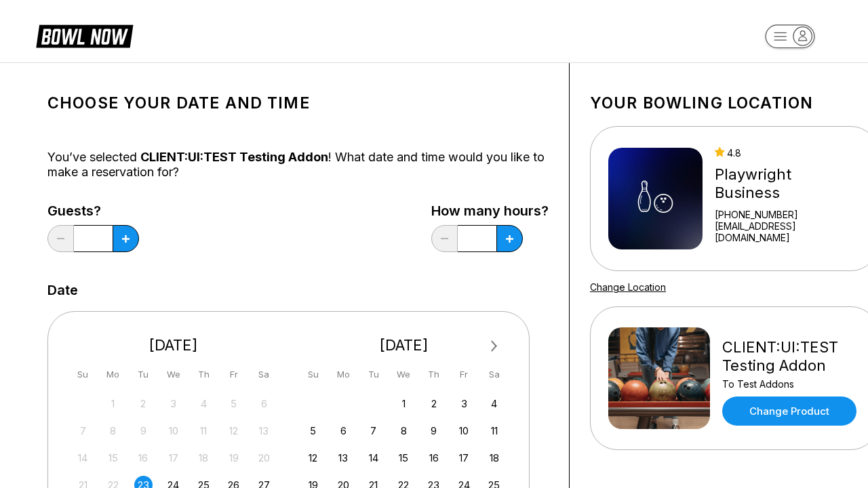 The height and width of the screenshot is (488, 868). I want to click on a: Change Product, so click(789, 410).